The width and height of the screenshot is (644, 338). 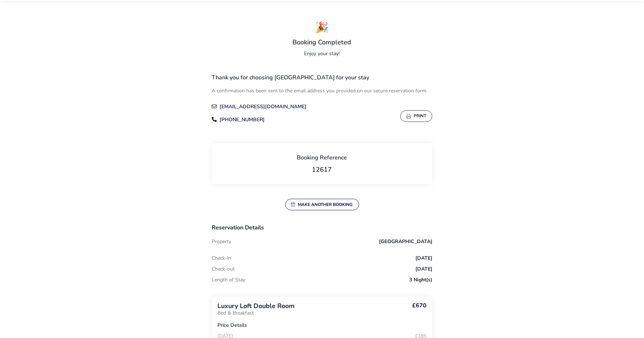 What do you see at coordinates (322, 42) in the screenshot?
I see `h1: Booking Completed` at bounding box center [322, 42].